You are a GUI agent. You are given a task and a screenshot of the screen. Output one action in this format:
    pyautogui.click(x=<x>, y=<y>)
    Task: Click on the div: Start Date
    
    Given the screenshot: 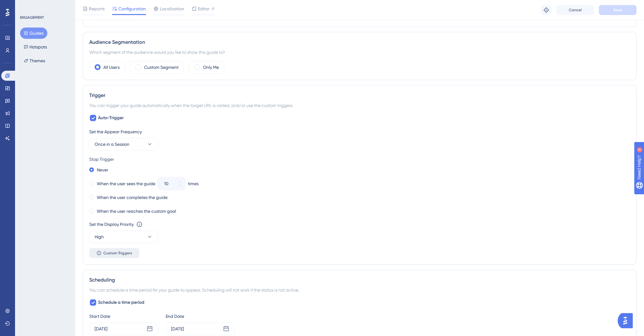 What is the action you would take?
    pyautogui.click(x=123, y=317)
    